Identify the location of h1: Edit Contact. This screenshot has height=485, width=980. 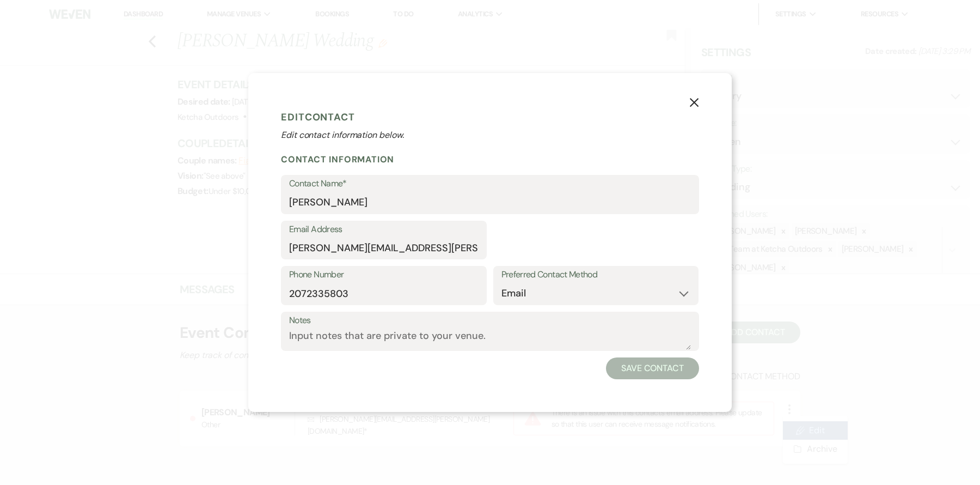
(490, 117).